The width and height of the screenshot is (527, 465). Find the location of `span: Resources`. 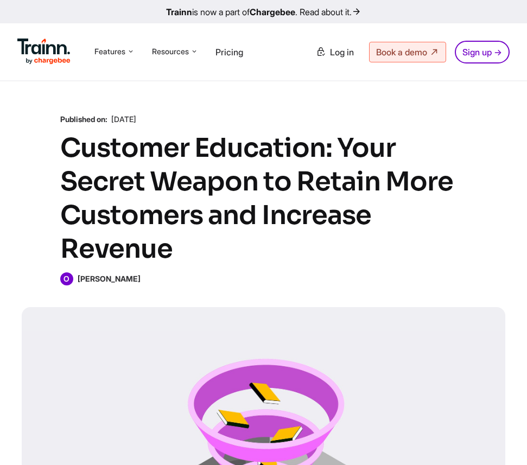

span: Resources is located at coordinates (170, 52).